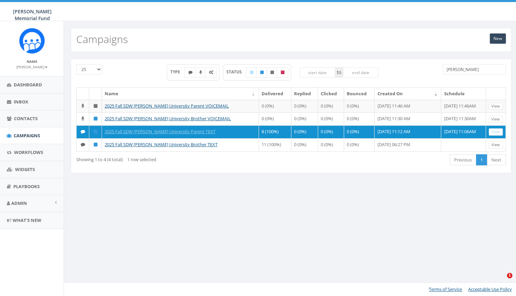 This screenshot has height=296, width=516. I want to click on img: Rally_Corp_Icon.png, so click(32, 41).